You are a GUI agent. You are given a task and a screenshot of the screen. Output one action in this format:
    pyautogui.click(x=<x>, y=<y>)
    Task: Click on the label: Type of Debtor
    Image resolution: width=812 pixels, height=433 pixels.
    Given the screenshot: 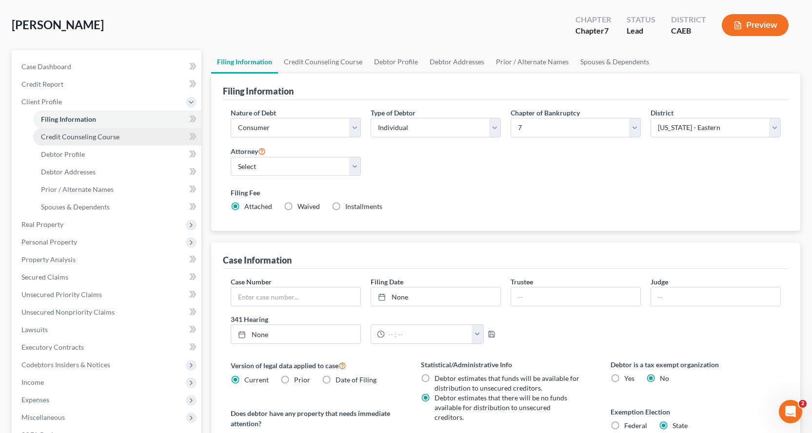 What is the action you would take?
    pyautogui.click(x=393, y=113)
    